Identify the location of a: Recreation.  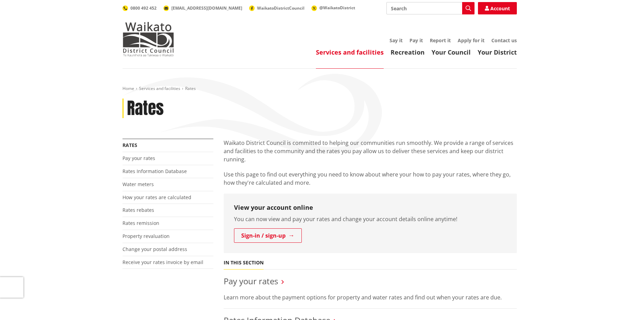
(407, 52).